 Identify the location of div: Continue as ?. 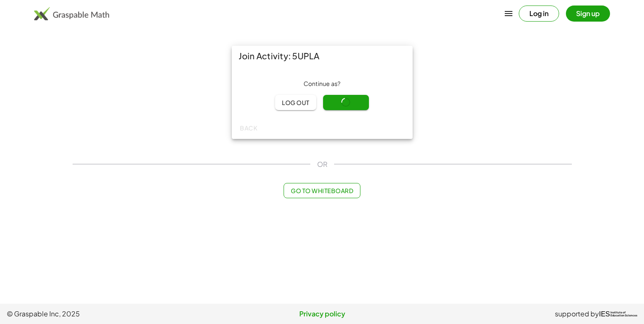
(322, 84).